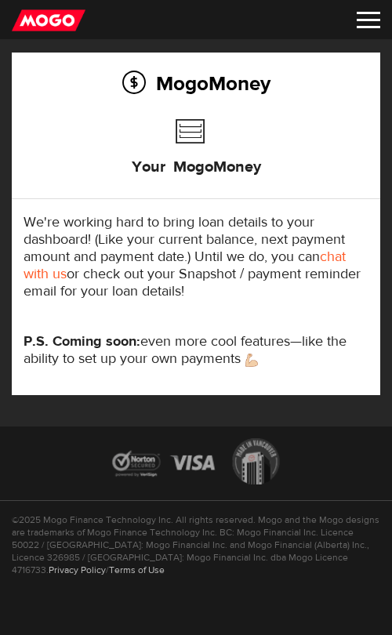 The image size is (392, 635). Describe the element at coordinates (184, 265) in the screenshot. I see `a: chat with us` at that location.